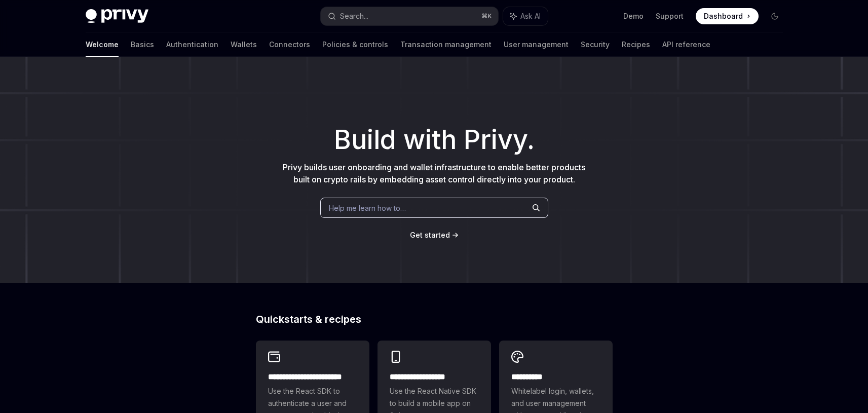 This screenshot has width=868, height=413. I want to click on button: Ask AI, so click(526, 16).